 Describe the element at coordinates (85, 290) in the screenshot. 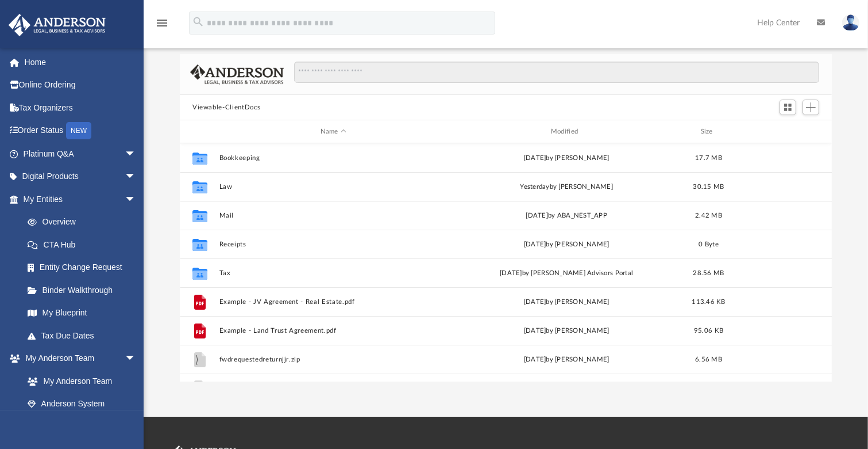

I see `a: Binder Walkthrough` at that location.